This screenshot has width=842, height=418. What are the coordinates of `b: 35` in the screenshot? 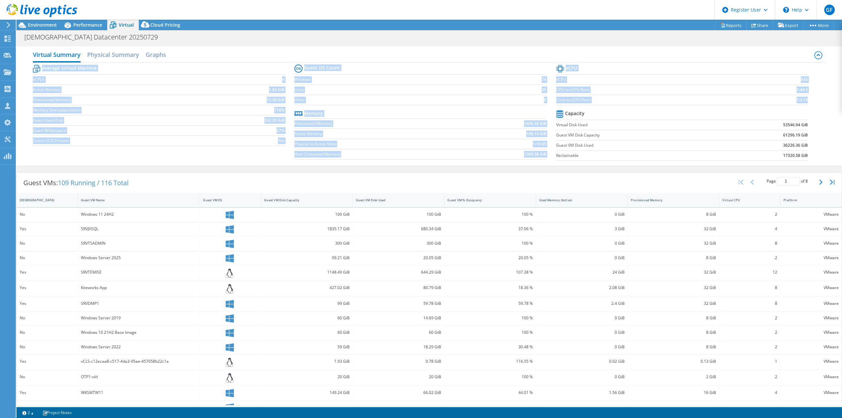 It's located at (544, 90).